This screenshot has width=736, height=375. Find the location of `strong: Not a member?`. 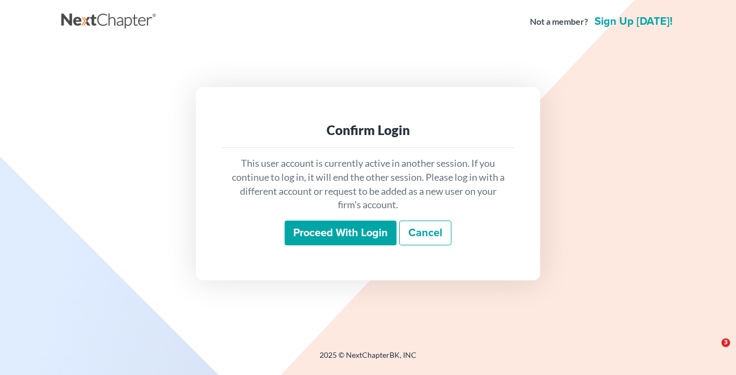

strong: Not a member? is located at coordinates (559, 22).